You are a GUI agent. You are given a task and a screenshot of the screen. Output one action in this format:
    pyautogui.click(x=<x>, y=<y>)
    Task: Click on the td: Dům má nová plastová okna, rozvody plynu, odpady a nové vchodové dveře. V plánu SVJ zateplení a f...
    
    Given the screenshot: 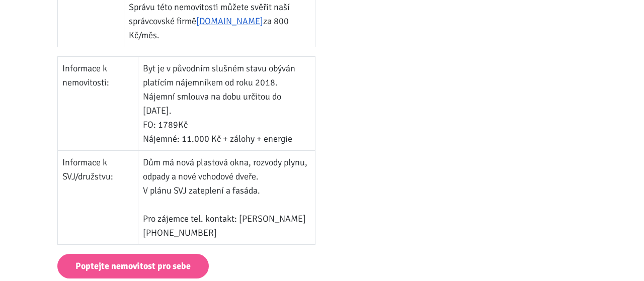 What is the action you would take?
    pyautogui.click(x=226, y=197)
    